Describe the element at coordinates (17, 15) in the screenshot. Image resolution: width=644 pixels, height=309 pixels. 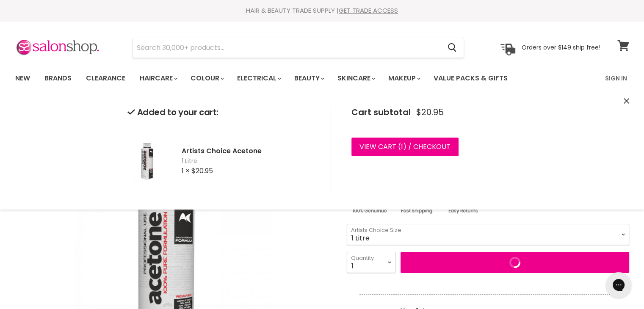
I see `button: Gorgias live chat` at that location.